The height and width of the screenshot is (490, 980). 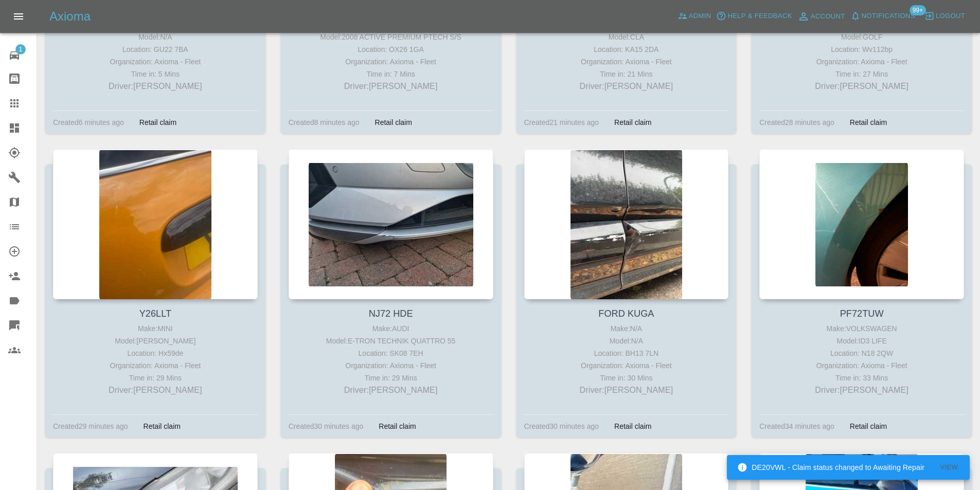 I want to click on h5: Axioma, so click(x=70, y=16).